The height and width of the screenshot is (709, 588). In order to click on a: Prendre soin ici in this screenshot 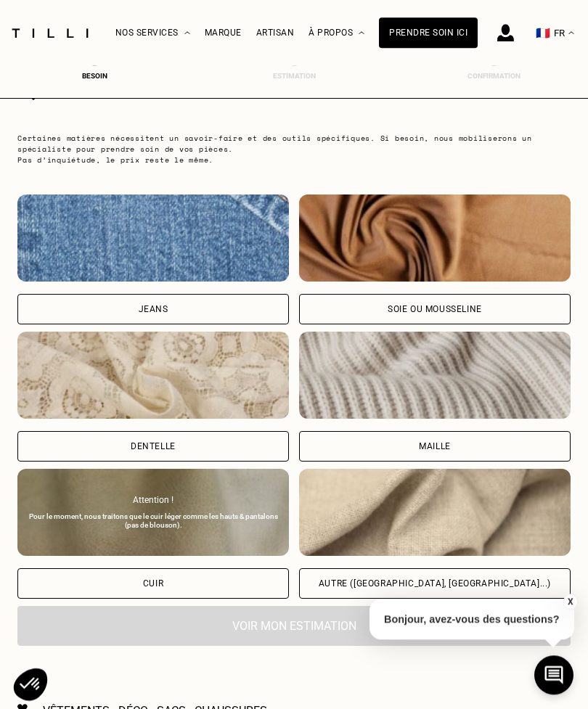, I will do `click(428, 32)`.